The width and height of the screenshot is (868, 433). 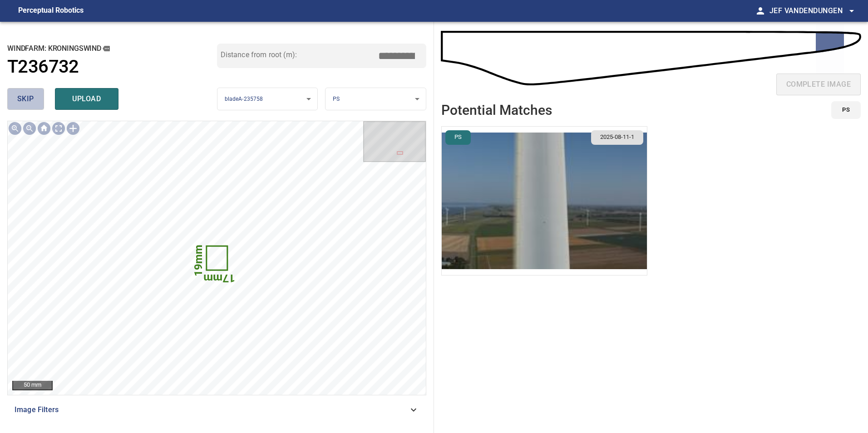 I want to click on span: skip, so click(x=26, y=99).